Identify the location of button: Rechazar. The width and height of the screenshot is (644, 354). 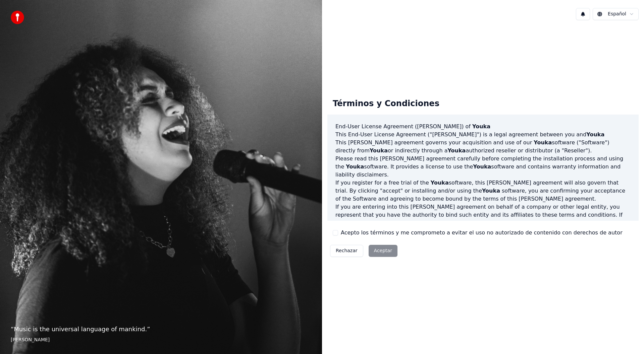
(346, 251).